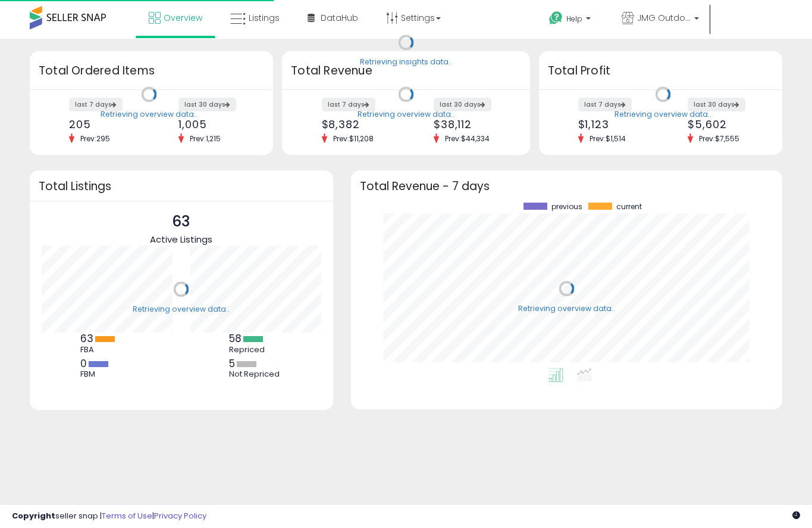 The height and width of the screenshot is (528, 812). Describe the element at coordinates (265, 18) in the screenshot. I see `span: Listings` at that location.